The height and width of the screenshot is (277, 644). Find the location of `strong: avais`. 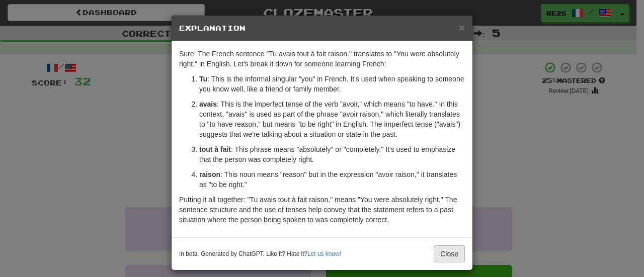

strong: avais is located at coordinates (208, 104).